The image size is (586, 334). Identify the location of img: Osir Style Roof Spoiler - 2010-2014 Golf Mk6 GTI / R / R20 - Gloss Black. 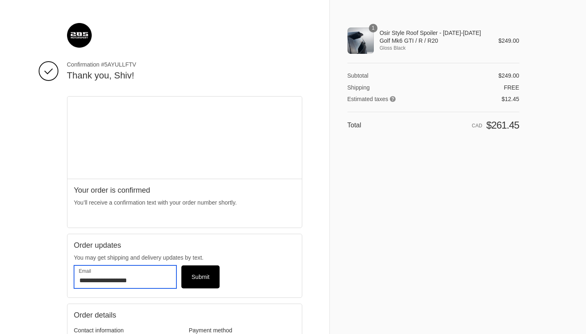
(361, 41).